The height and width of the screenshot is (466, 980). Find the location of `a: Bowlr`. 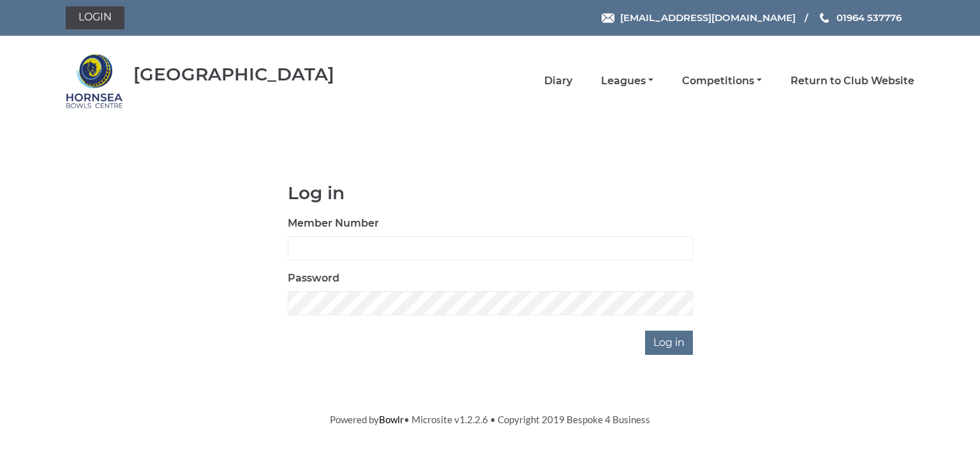

a: Bowlr is located at coordinates (392, 419).